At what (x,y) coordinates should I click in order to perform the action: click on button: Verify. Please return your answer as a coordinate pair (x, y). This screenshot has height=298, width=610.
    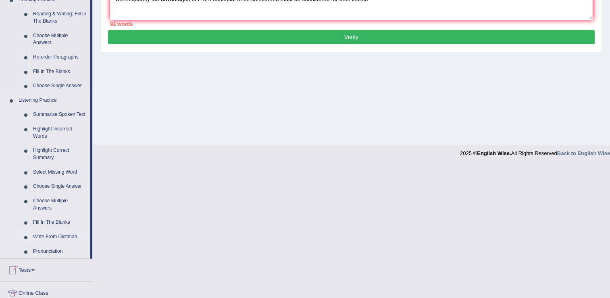
    Looking at the image, I should click on (351, 37).